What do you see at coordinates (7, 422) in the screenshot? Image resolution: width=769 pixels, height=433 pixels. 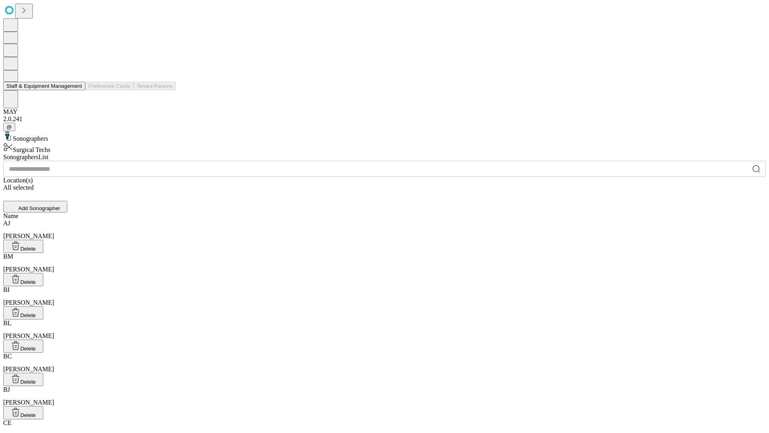 I see `span: CE` at bounding box center [7, 422].